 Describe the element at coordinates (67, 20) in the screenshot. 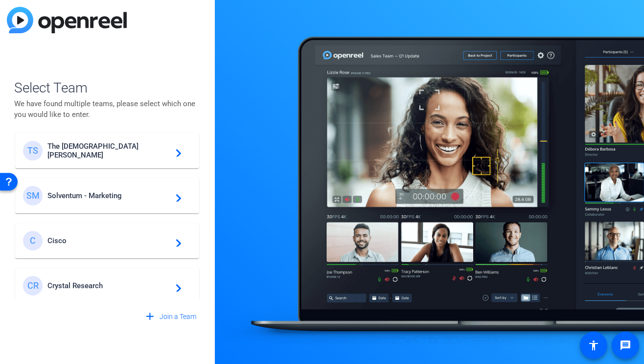

I see `img: blue-gradient.svg` at that location.